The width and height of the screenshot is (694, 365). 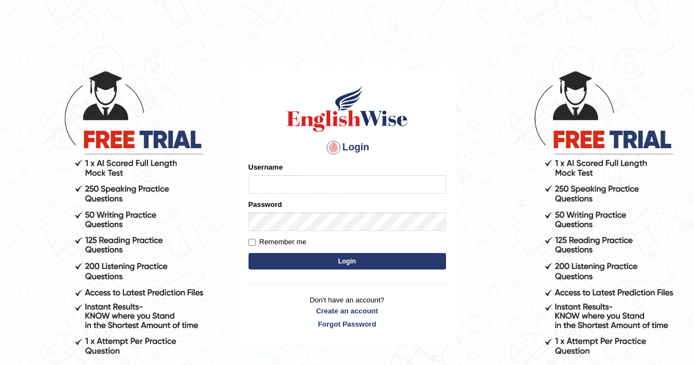 What do you see at coordinates (278, 242) in the screenshot?
I see `label: Remember me` at bounding box center [278, 242].